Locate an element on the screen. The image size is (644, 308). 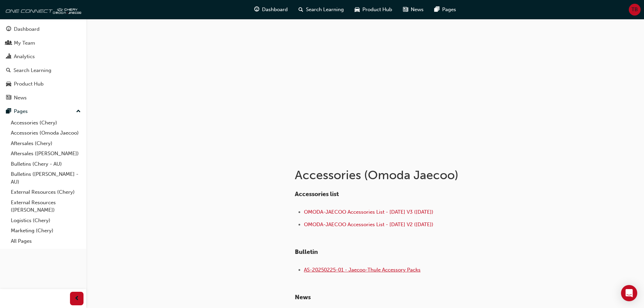
span: Accessories list is located at coordinates (317, 194).